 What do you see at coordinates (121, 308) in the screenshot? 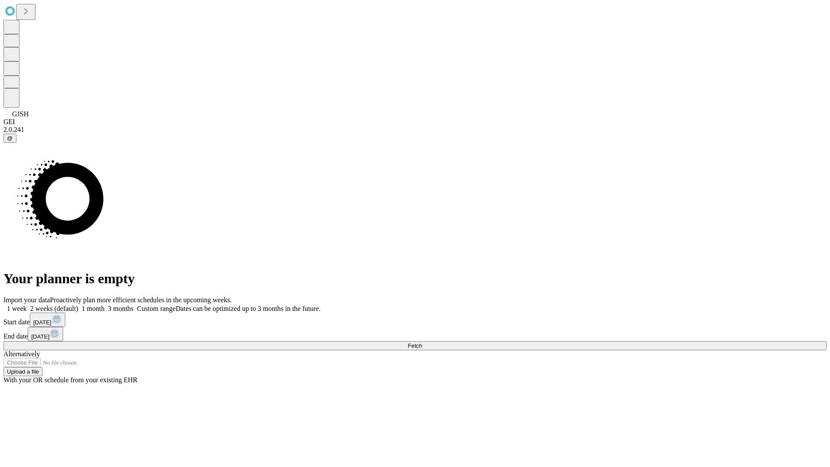
I see `span: 3 months` at bounding box center [121, 308].